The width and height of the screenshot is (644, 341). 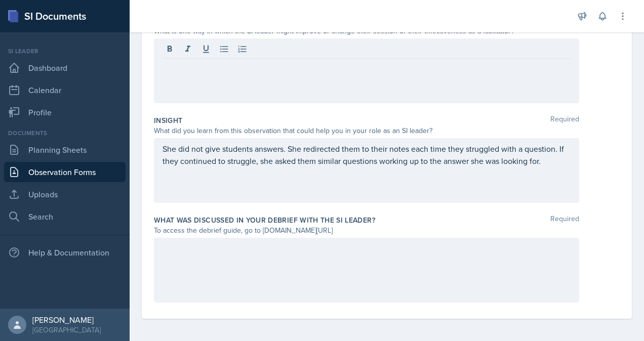 I want to click on label: Insight, so click(x=168, y=120).